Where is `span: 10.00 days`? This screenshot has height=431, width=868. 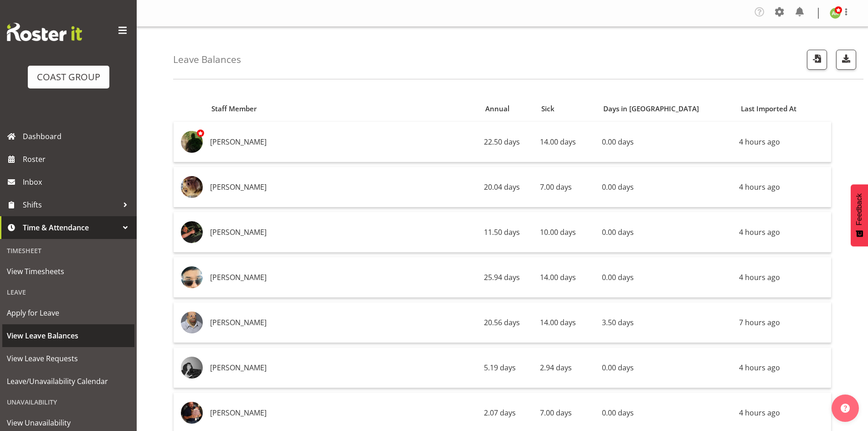 span: 10.00 days is located at coordinates (558, 232).